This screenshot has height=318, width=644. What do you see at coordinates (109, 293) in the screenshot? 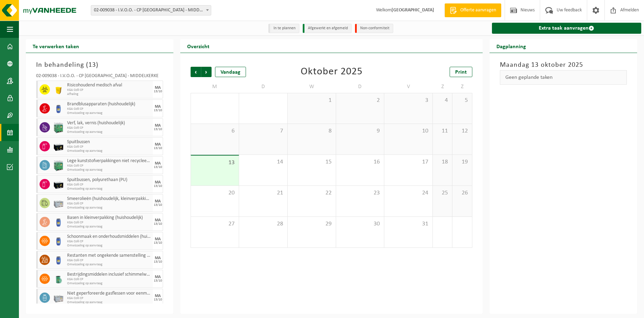
I see `span: Niet geperforeerde gasflessen voor eenmalig gebruik (huishoudelijk)` at bounding box center [109, 293].